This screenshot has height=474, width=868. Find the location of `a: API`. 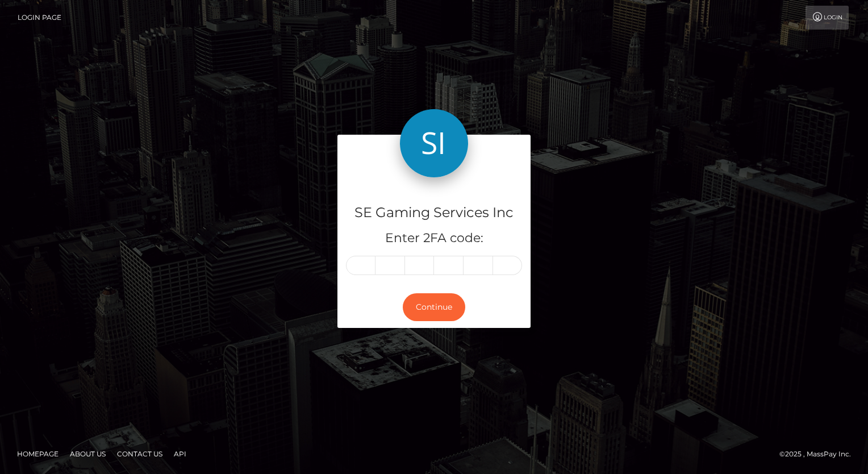

a: API is located at coordinates (180, 453).